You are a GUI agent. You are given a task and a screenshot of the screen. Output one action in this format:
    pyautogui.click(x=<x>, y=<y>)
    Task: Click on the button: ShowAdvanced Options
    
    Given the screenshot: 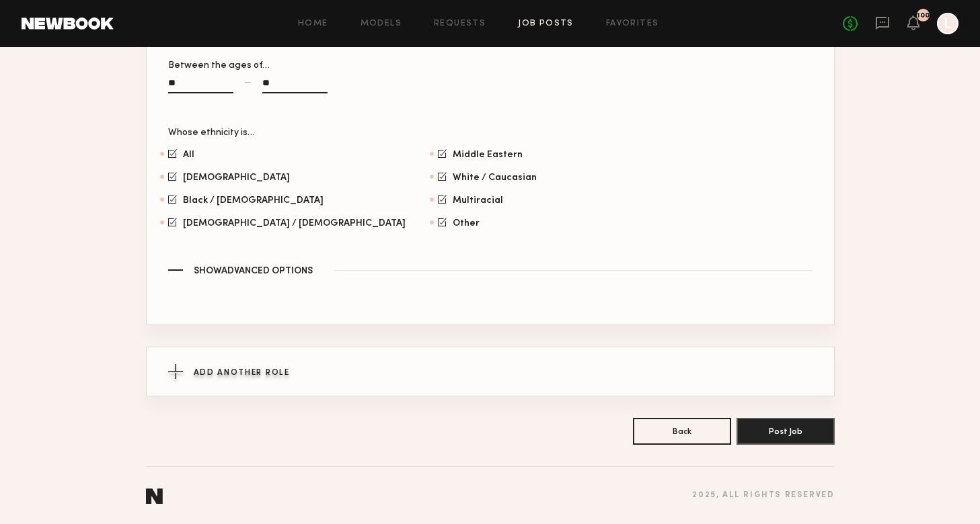 What is the action you would take?
    pyautogui.click(x=490, y=270)
    